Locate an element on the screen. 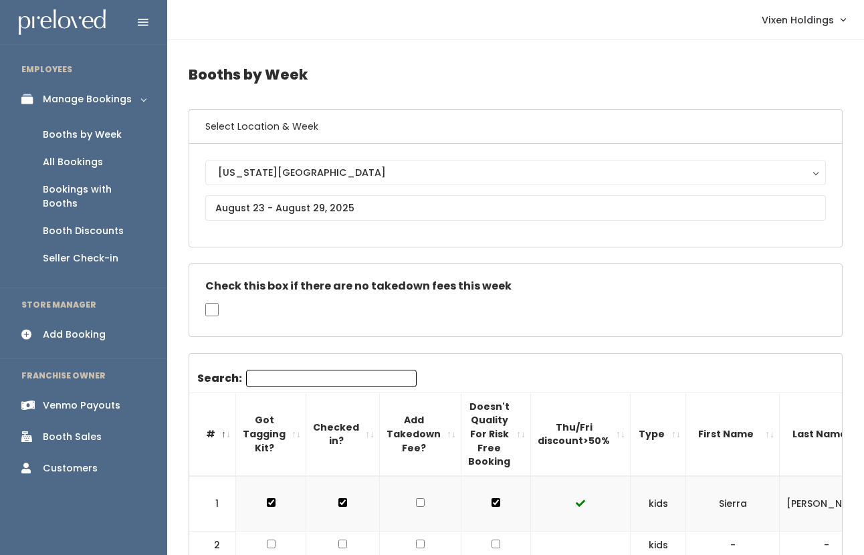 Image resolution: width=864 pixels, height=555 pixels. a: Vixen Holdings is located at coordinates (803, 19).